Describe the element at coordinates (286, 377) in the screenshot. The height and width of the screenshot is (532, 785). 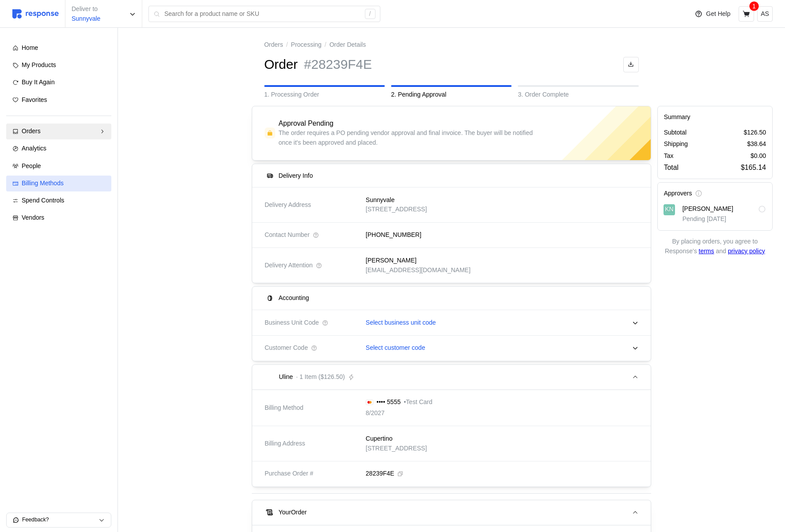
I see `p: Uline` at that location.